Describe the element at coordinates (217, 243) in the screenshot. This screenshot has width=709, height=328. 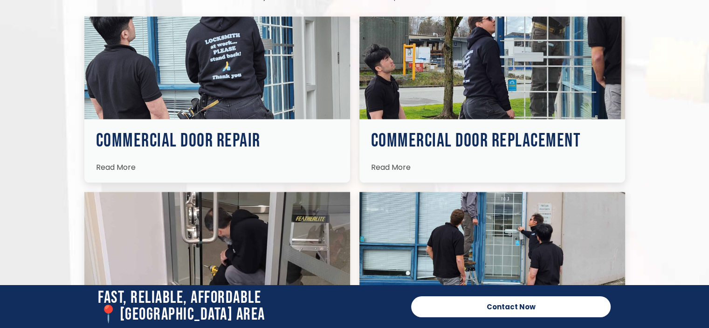
I see `img: Commercial Door Repair 24` at that location.